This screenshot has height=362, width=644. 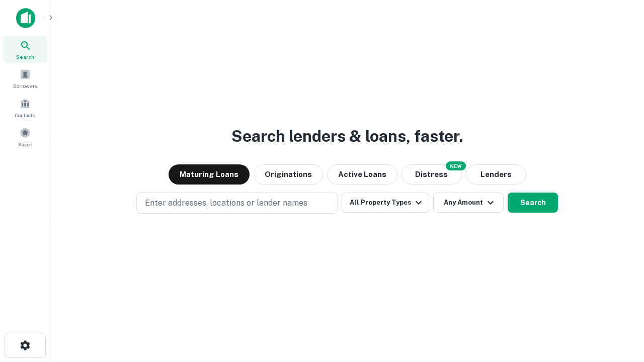 What do you see at coordinates (25, 137) in the screenshot?
I see `div: Saved` at bounding box center [25, 137].